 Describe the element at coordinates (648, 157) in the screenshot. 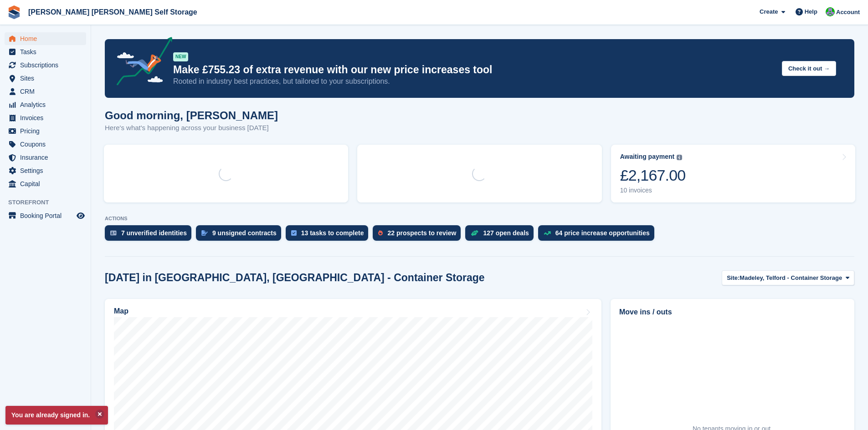

I see `div: Awaiting payment` at that location.